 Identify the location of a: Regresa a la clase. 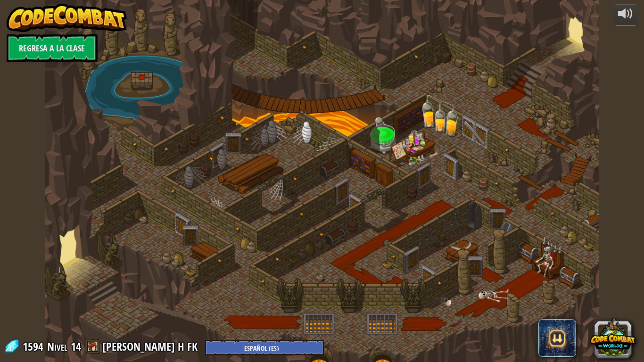
(52, 48).